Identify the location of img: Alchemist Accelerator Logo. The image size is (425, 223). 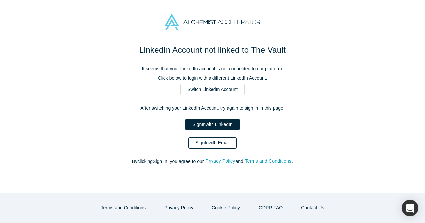
(212, 22).